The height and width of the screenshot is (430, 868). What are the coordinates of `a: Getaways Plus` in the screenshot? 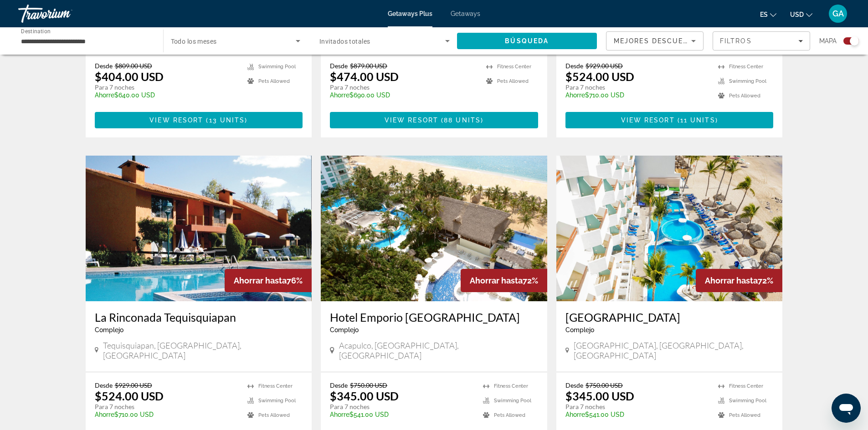 It's located at (410, 14).